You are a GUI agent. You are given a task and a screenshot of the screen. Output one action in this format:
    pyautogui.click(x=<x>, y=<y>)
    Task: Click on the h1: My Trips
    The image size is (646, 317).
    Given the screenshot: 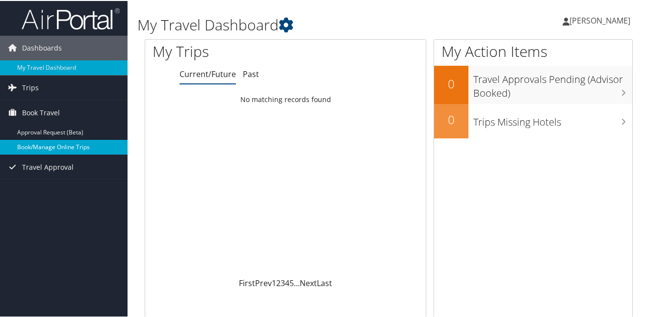 What is the action you would take?
    pyautogui.click(x=227, y=50)
    